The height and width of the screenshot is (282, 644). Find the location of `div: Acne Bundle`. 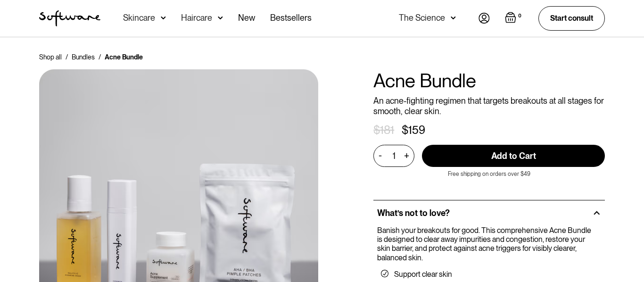

div: Acne Bundle is located at coordinates (123, 57).